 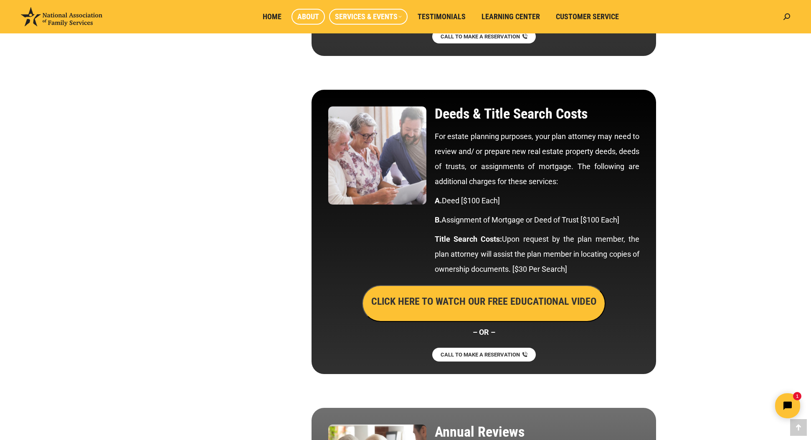 I want to click on strong: B., so click(x=438, y=220).